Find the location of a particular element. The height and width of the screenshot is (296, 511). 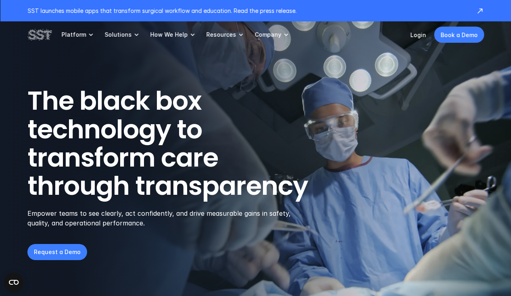

p: SST launches mobile apps that transform surgical workflow and education. Read the press release. is located at coordinates (247, 10).